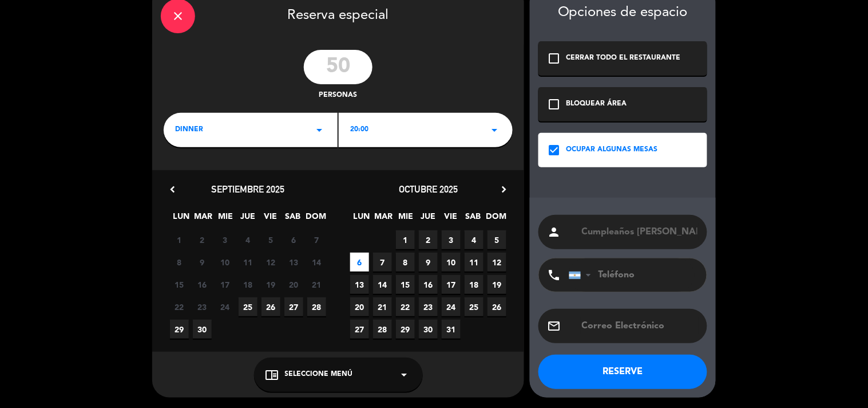  What do you see at coordinates (583, 275) in the screenshot?
I see `div: Argentina: +54` at bounding box center [583, 275].